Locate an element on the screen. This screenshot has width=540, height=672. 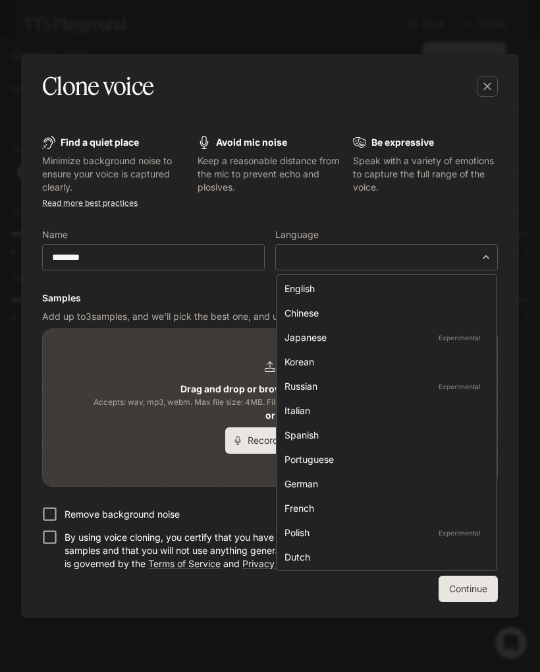
div: English is located at coordinates (384, 288).